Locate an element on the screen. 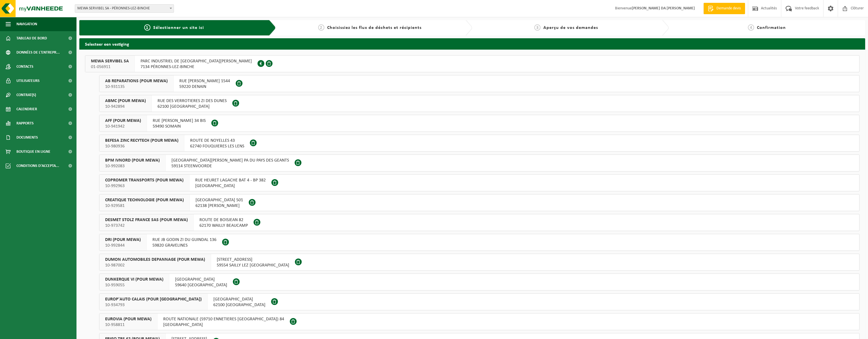 This screenshot has width=868, height=339. span: ROUTE DE BOISJEAN 82 is located at coordinates (223, 220).